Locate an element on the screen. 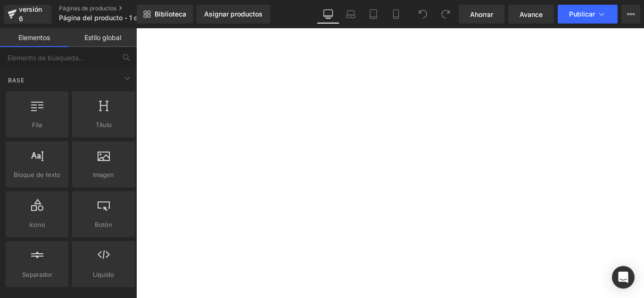 The image size is (644, 298). font: Separador is located at coordinates (37, 274).